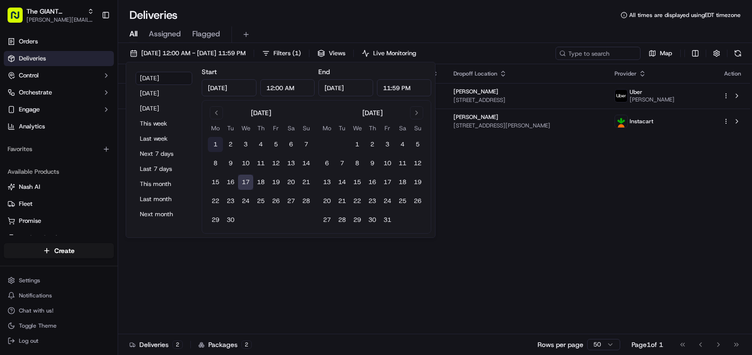  I want to click on img: profile_instacart_ahold_partner.png, so click(621, 121).